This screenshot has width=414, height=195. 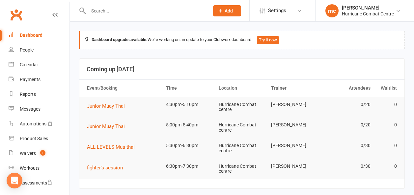 I want to click on div: Payments, so click(x=30, y=80).